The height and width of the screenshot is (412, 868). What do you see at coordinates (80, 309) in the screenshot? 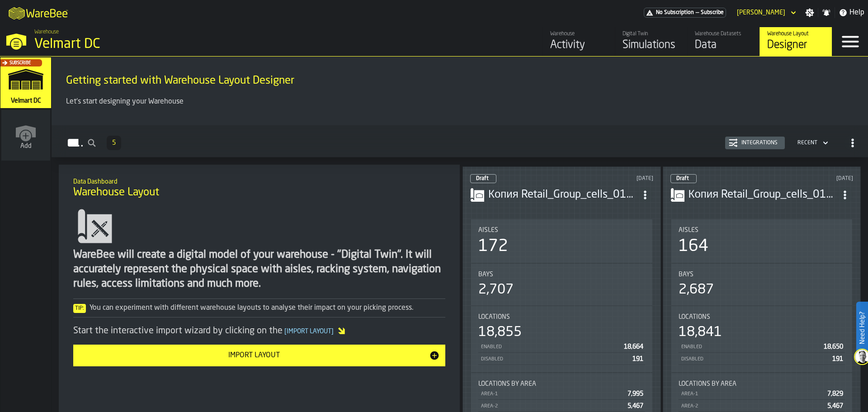
I see `span: Tip:` at bounding box center [80, 309].